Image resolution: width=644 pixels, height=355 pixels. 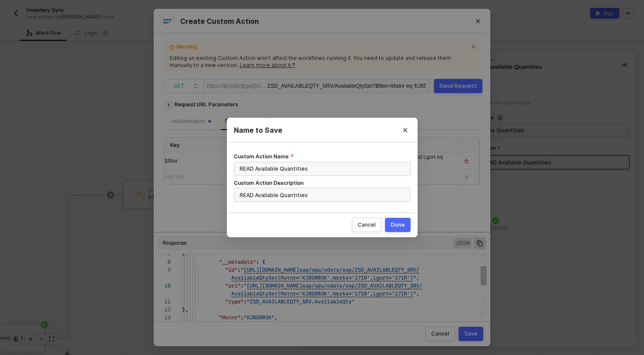 What do you see at coordinates (264, 157) in the screenshot?
I see `label: Custom Action Name` at bounding box center [264, 157].